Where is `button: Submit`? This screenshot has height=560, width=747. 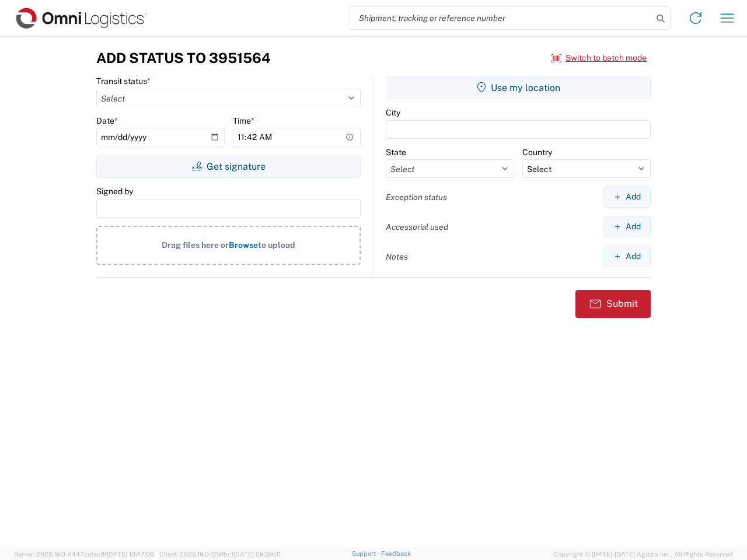
button: Submit is located at coordinates (613, 304).